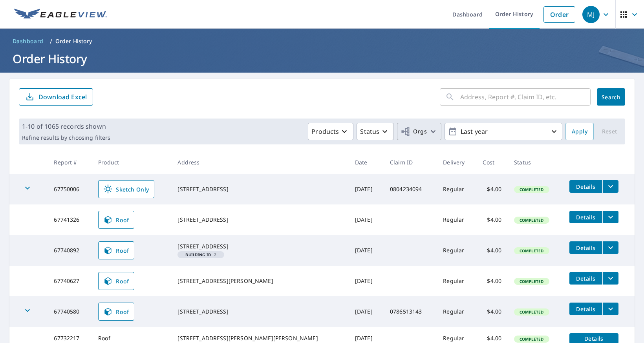  I want to click on td: 0804234094, so click(410, 189).